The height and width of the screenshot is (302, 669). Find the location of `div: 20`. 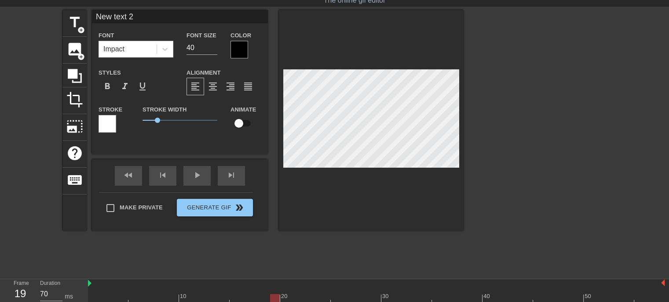

div: 20 is located at coordinates (285, 297).